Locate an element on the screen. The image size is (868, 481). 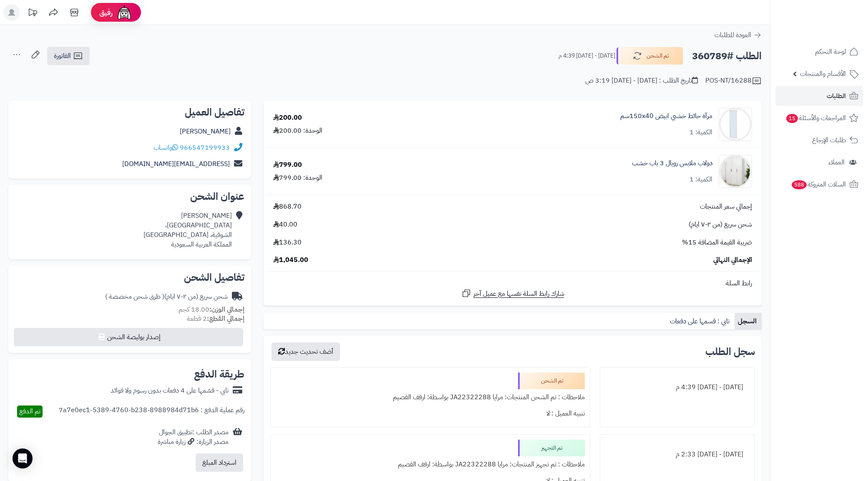
span: 868.70 is located at coordinates (287, 206).